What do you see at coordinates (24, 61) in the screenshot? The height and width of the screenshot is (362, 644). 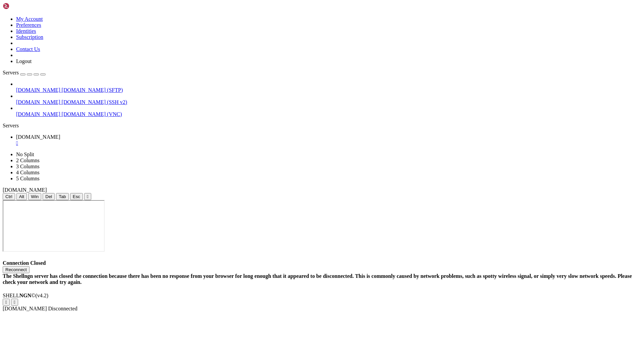 I see `a: Logout` at bounding box center [24, 61].